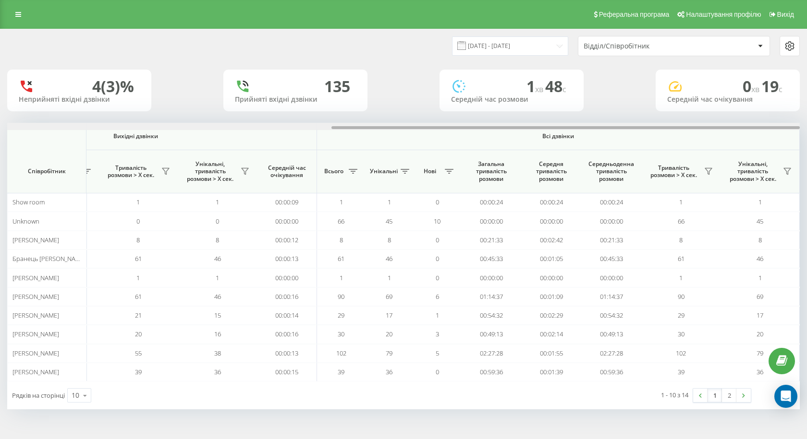 This screenshot has width=807, height=439. Describe the element at coordinates (437, 334) in the screenshot. I see `span: 3` at that location.